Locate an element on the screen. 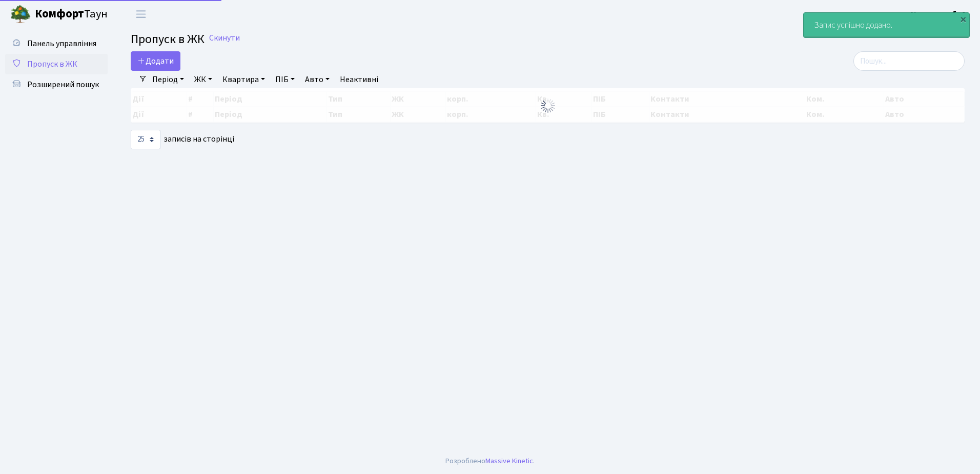 The height and width of the screenshot is (474, 980). a: Консьєрж б. 4. is located at coordinates (939, 15).